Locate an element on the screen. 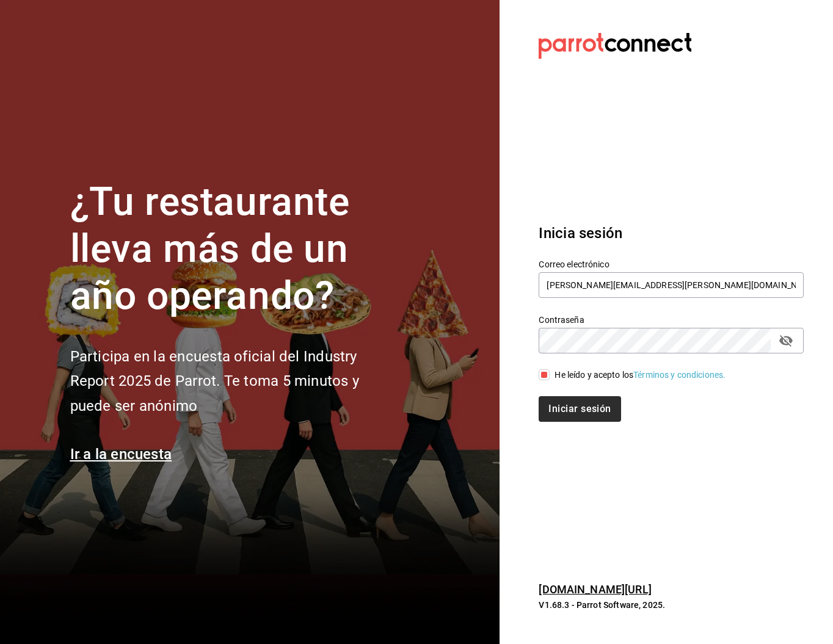 This screenshot has width=833, height=644. h1: ¿Tu restaurante lleva más de un año operando? is located at coordinates (235, 250).